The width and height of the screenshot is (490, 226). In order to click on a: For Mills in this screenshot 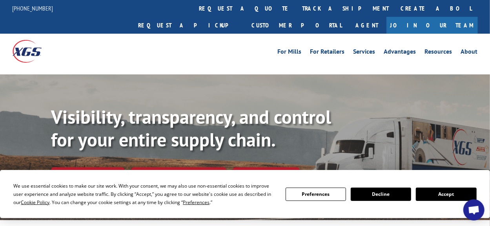, I will do `click(290, 53)`.